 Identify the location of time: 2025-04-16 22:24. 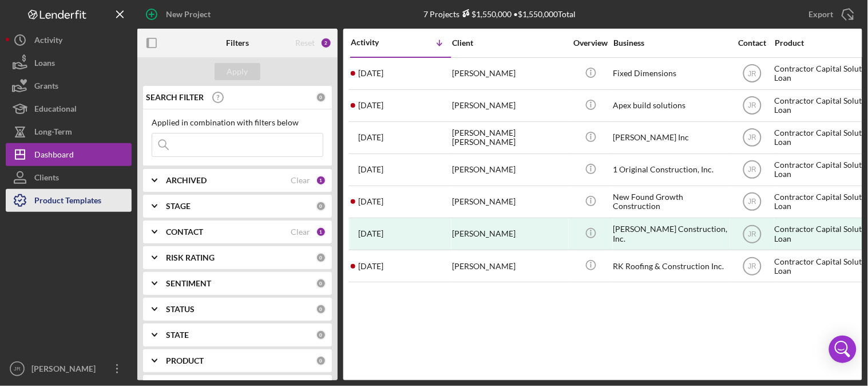
(371, 105).